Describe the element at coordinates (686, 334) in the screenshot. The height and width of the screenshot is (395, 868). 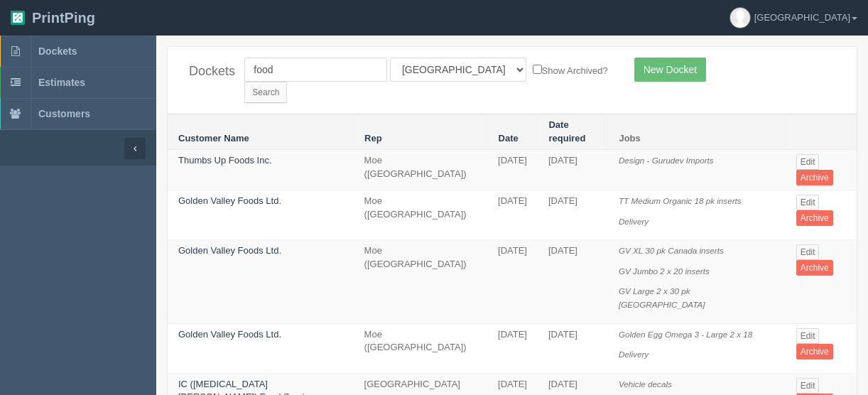
I see `i: Golden Egg Omega 3 - Large 2 x 18` at that location.